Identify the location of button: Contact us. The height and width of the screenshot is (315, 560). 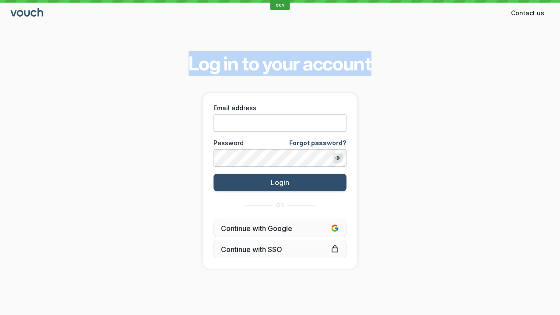
(528, 13).